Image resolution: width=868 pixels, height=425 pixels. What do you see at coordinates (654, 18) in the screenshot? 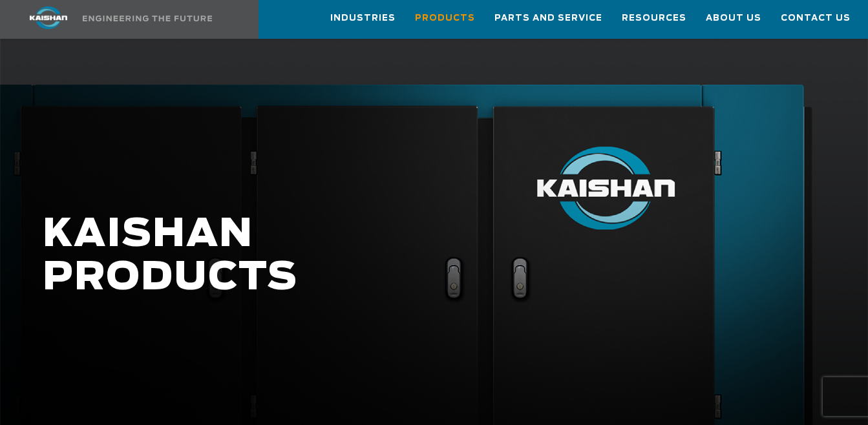
I see `span: Resources` at bounding box center [654, 18].